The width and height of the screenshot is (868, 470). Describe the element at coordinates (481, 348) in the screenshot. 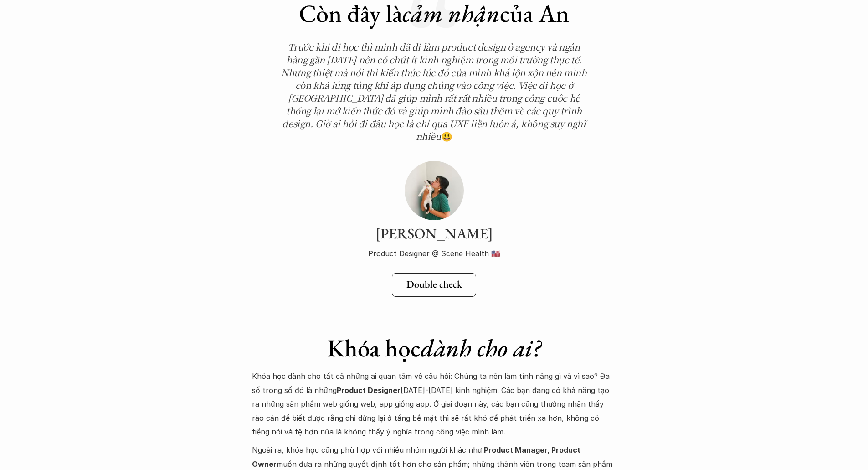

I see `em: dành cho ai?` at that location.